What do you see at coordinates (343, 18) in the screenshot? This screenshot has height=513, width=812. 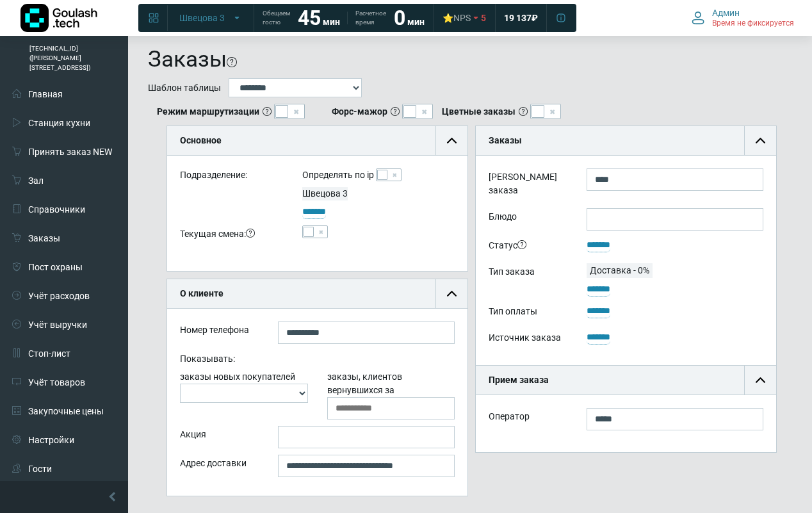 I see `a: Обещаем гостю 45 мин Расчетное время 0 мин` at bounding box center [343, 18].